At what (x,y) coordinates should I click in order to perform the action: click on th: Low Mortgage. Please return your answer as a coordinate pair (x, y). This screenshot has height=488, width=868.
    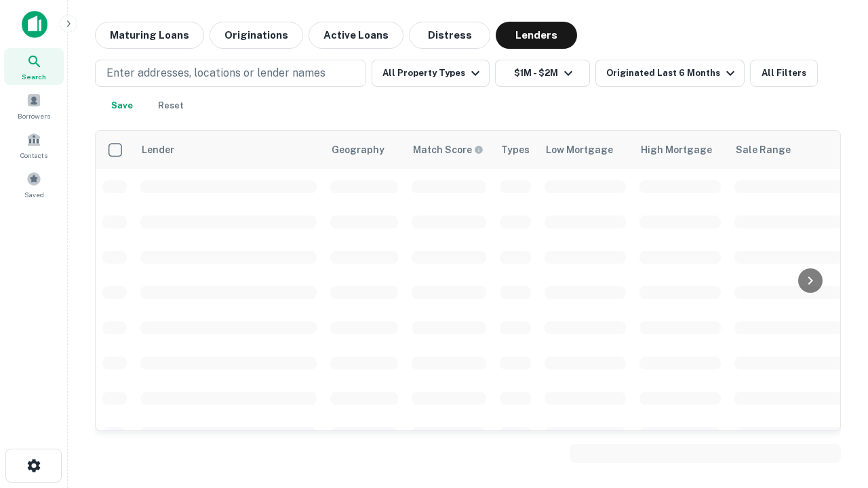
    Looking at the image, I should click on (585, 150).